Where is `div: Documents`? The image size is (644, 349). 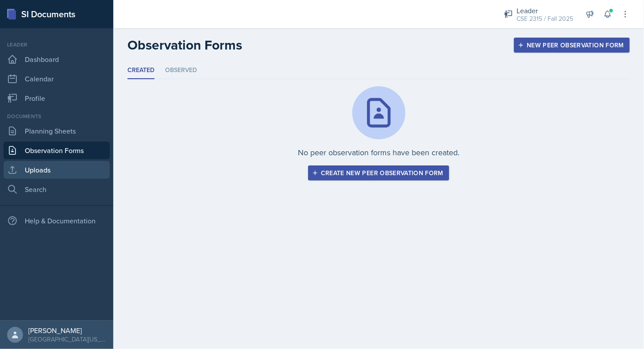
div: Documents is located at coordinates (57, 116).